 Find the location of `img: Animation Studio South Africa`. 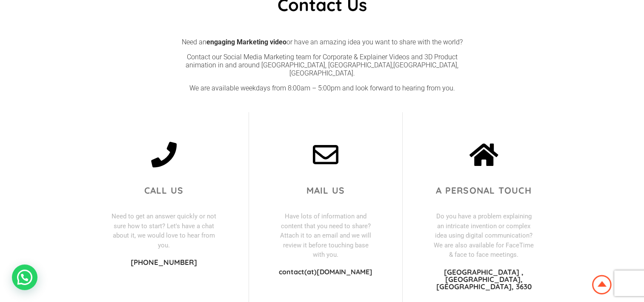

img: Animation Studio South Africa is located at coordinates (602, 284).